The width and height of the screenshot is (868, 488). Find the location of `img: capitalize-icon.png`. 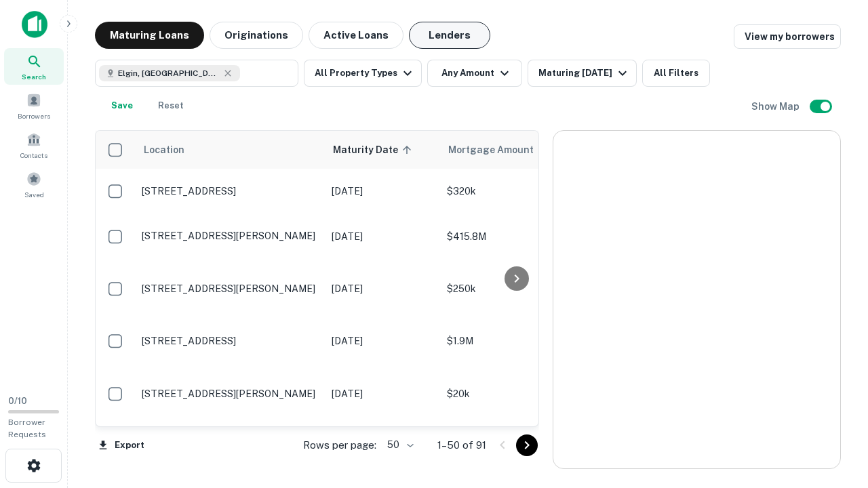

img: capitalize-icon.png is located at coordinates (35, 24).